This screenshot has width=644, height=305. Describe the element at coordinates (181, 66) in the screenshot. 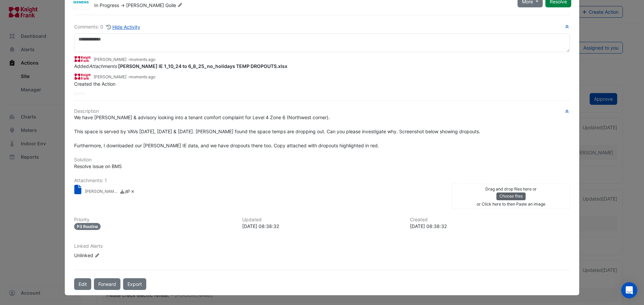

I see `span: Added` at that location.